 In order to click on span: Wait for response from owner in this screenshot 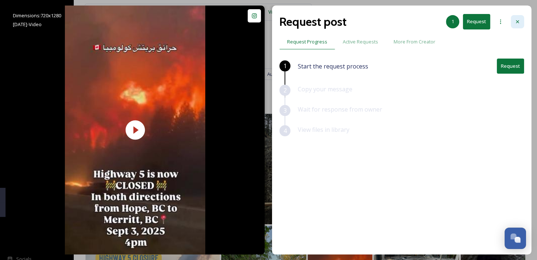, I will do `click(340, 109)`.